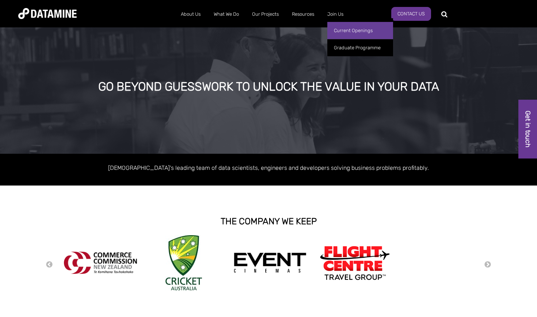 This screenshot has height=317, width=537. Describe the element at coordinates (488, 265) in the screenshot. I see `button: Next` at that location.